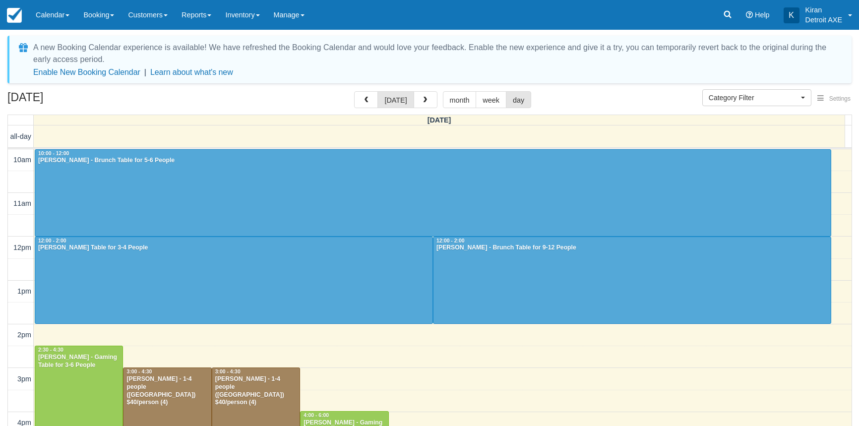 The image size is (859, 426). Describe the element at coordinates (24, 291) in the screenshot. I see `span: 1pm` at that location.